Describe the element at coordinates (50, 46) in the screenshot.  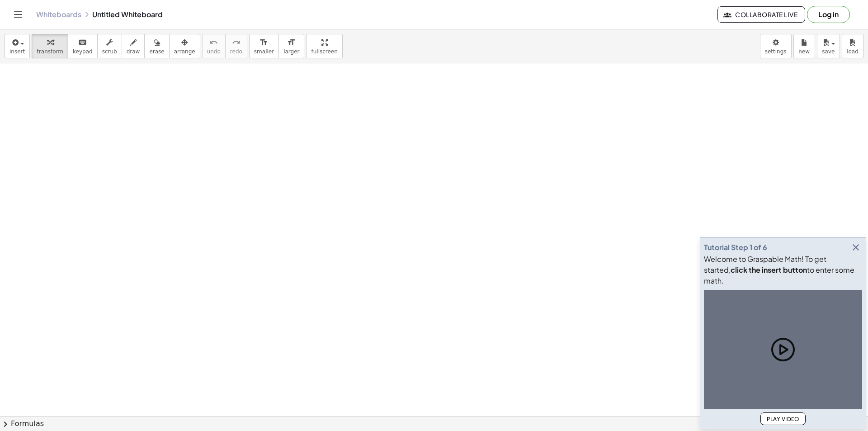
I see `button: transform` at that location.